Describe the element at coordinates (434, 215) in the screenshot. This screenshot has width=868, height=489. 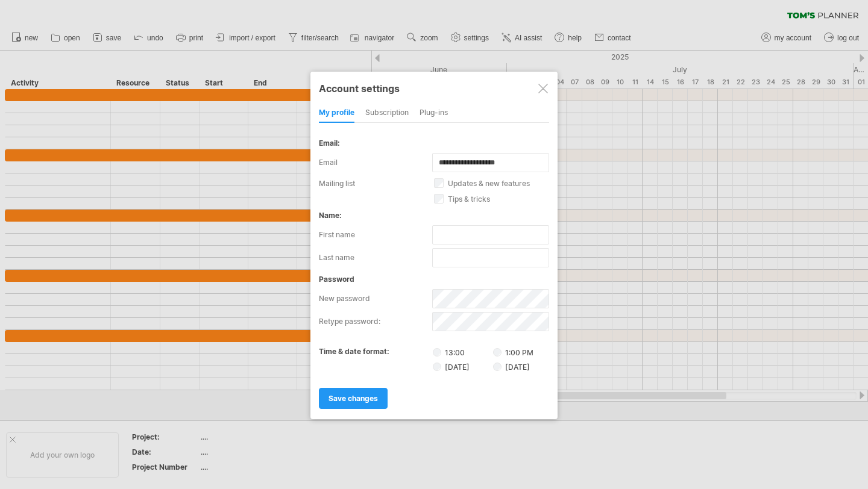
I see `div: name:` at that location.